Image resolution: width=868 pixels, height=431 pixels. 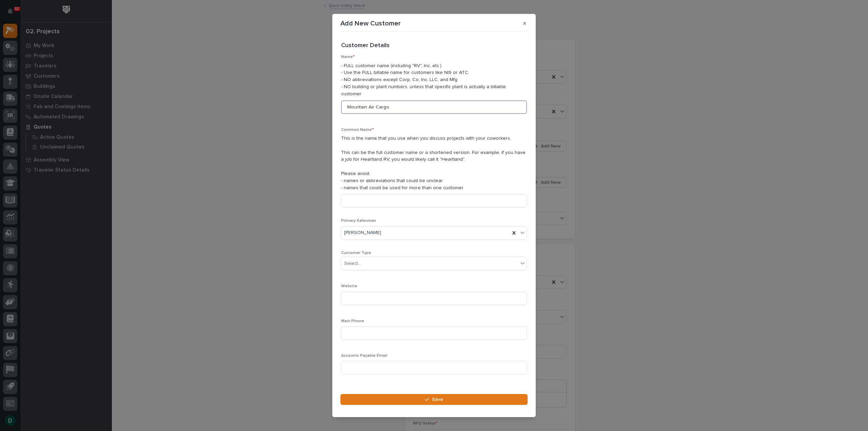 I want to click on span: Main Phone, so click(x=353, y=321).